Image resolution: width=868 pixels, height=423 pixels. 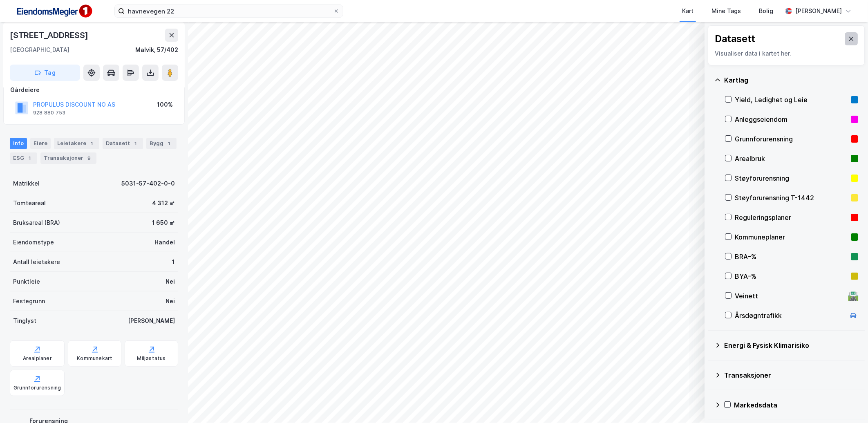 I want to click on div: Info, so click(x=19, y=143).